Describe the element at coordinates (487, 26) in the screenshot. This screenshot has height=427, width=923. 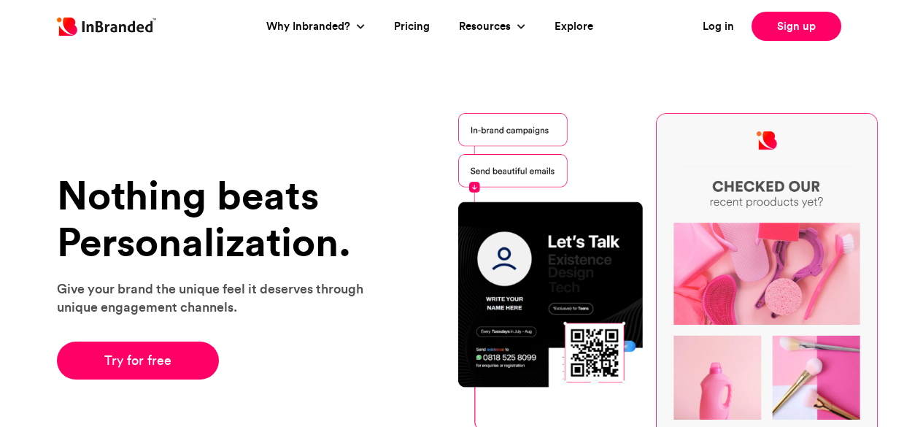
I see `a: Resources` at that location.